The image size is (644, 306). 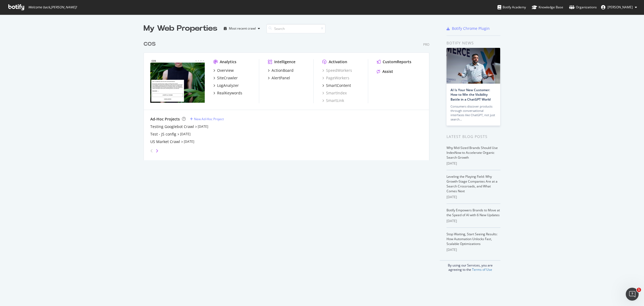 I want to click on div: CustomReports, so click(x=397, y=62).